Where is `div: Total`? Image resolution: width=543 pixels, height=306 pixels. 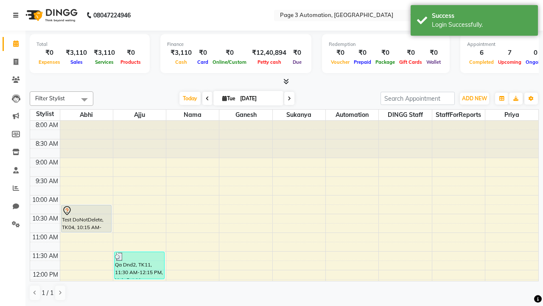
div: Total is located at coordinates (90, 44).